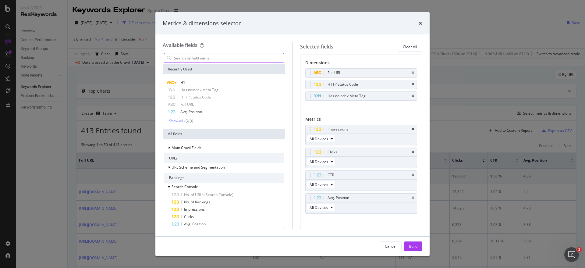 This screenshot has height=268, width=585. Describe the element at coordinates (199, 90) in the screenshot. I see `span: Has noindex Meta Tag` at that location.